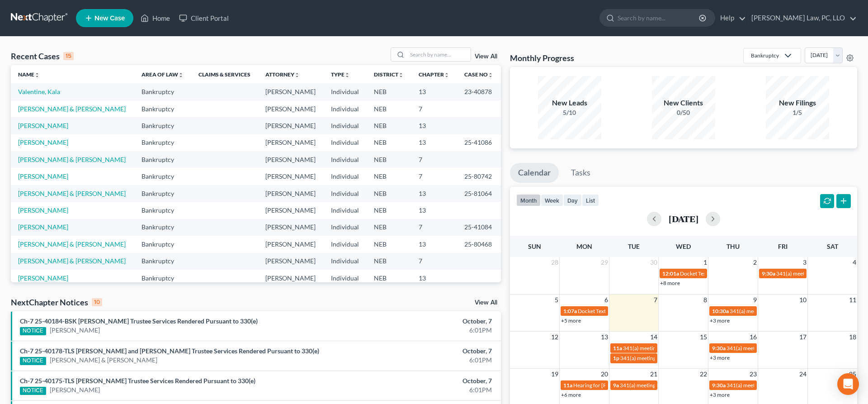  What do you see at coordinates (155, 18) in the screenshot?
I see `a: Home` at bounding box center [155, 18].